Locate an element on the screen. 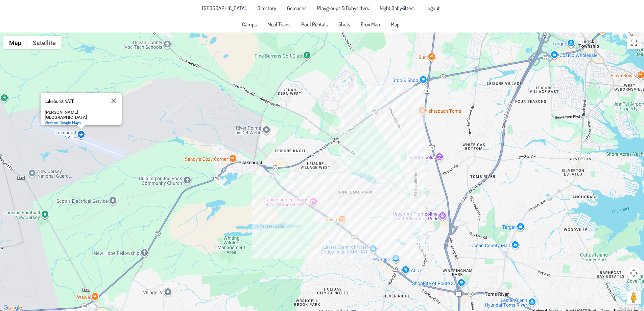  button: Show satellite imagery is located at coordinates (44, 43).